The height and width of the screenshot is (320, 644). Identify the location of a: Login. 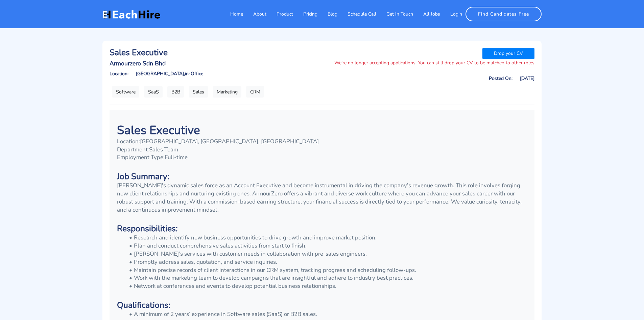
(451, 14).